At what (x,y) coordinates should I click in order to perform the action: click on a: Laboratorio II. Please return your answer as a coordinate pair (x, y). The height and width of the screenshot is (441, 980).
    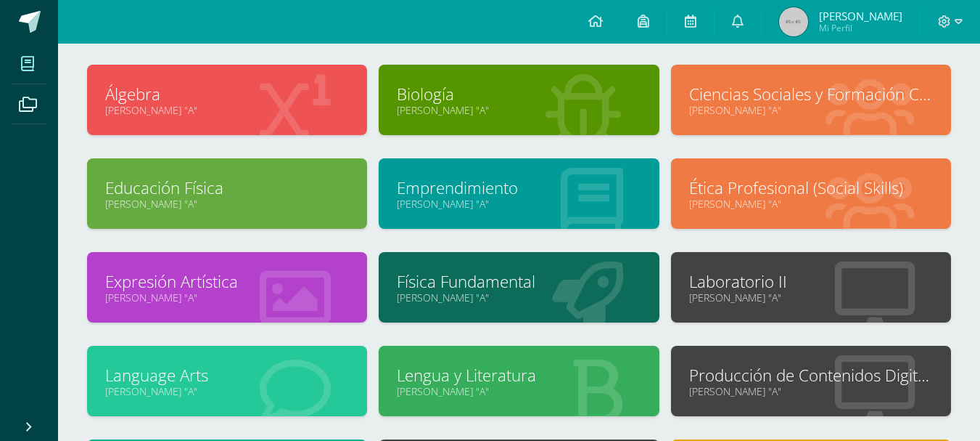
    Looking at the image, I should click on (812, 281).